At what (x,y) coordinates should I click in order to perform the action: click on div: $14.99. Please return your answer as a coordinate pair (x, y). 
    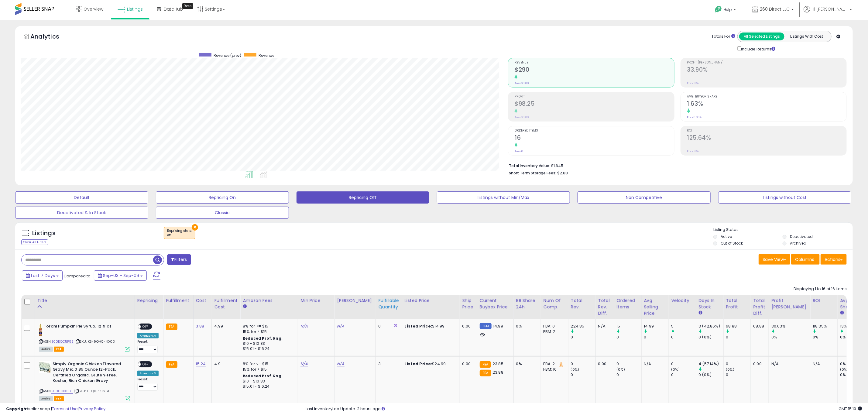
    Looking at the image, I should click on (430, 326).